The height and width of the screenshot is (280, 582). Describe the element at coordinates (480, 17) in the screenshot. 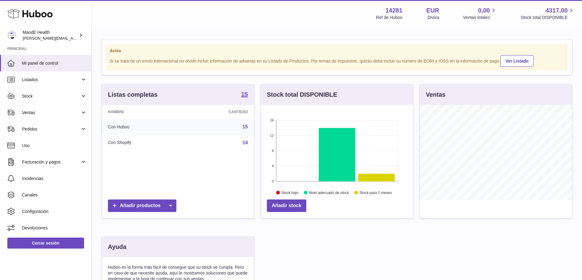

I see `span: Ventas totales` at that location.